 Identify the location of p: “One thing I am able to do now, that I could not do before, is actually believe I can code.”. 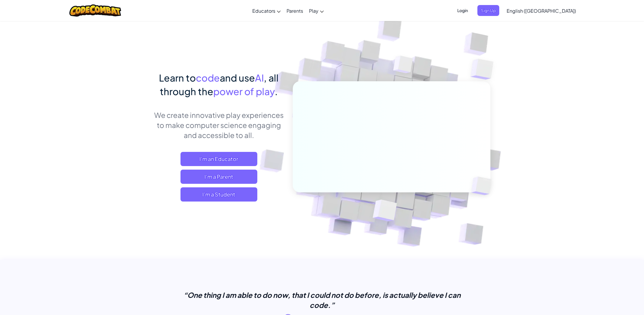
(322, 300).